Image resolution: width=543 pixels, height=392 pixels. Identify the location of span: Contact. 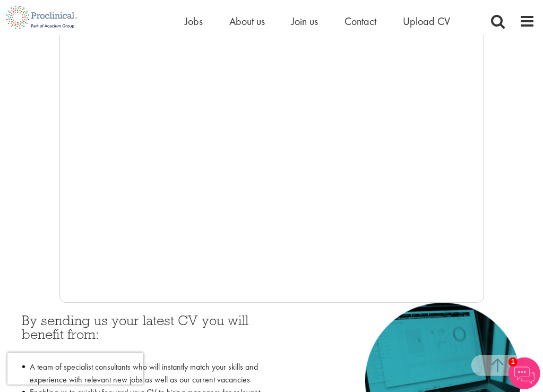
(360, 21).